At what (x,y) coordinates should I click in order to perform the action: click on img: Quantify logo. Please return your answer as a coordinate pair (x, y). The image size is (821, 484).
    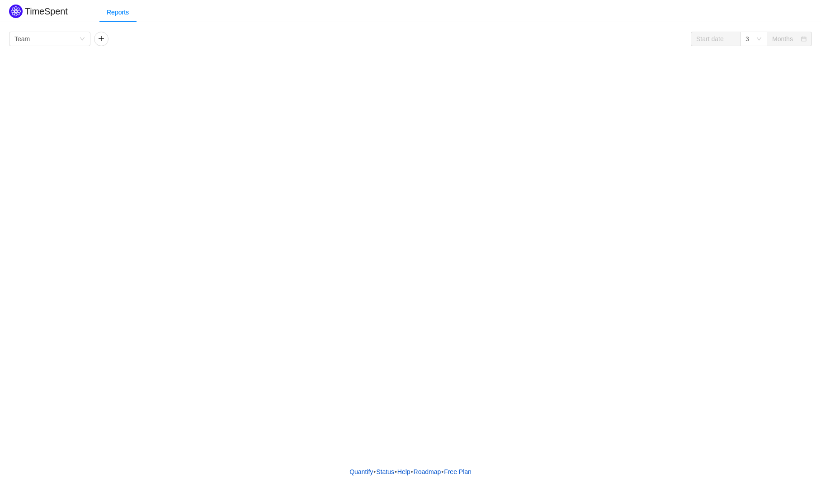
    Looking at the image, I should click on (16, 11).